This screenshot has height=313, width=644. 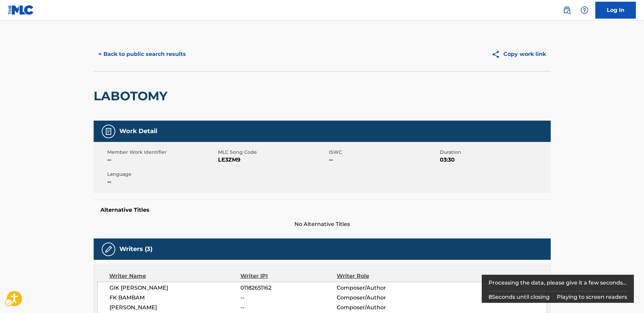 What do you see at coordinates (288, 276) in the screenshot?
I see `div: Writer IPI` at bounding box center [288, 276].